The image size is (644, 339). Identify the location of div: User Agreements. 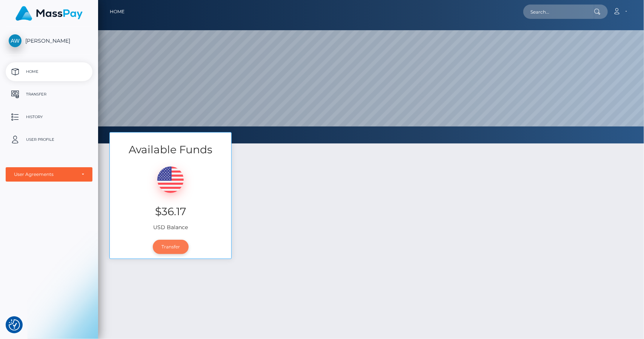
(45, 174).